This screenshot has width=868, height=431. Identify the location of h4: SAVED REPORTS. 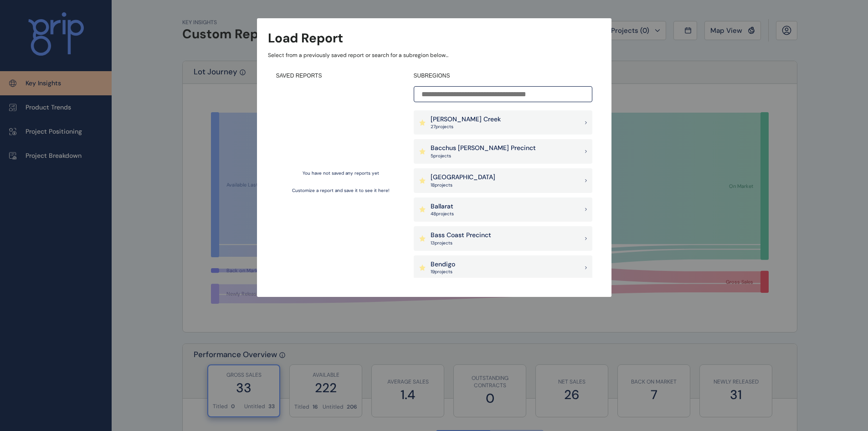
(341, 76).